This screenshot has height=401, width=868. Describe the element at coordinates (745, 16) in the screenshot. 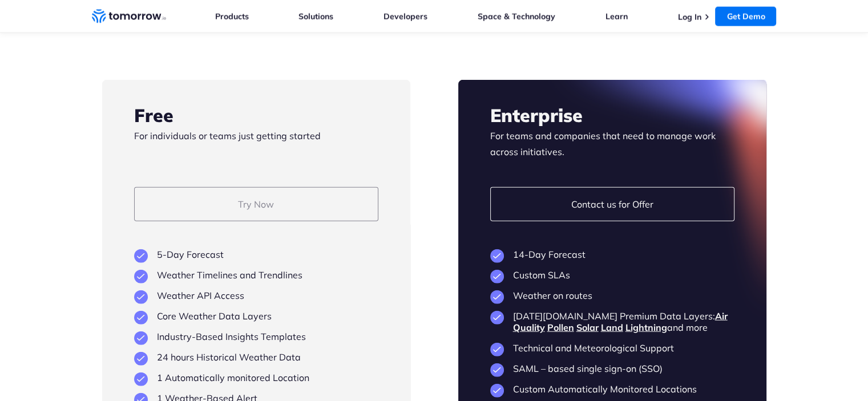

I see `a: Get Demo` at that location.